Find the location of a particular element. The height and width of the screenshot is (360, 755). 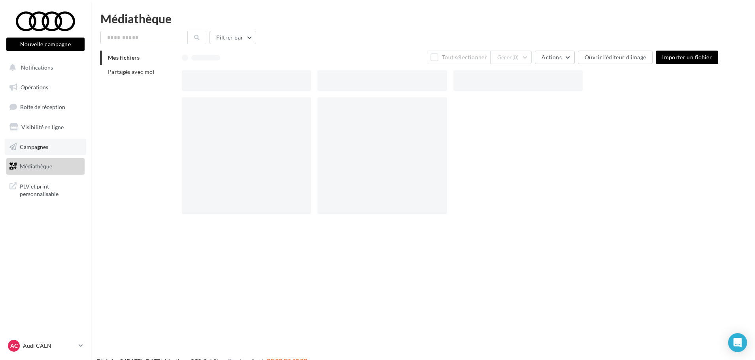

span: PLV et print personnalisable is located at coordinates (51, 189).